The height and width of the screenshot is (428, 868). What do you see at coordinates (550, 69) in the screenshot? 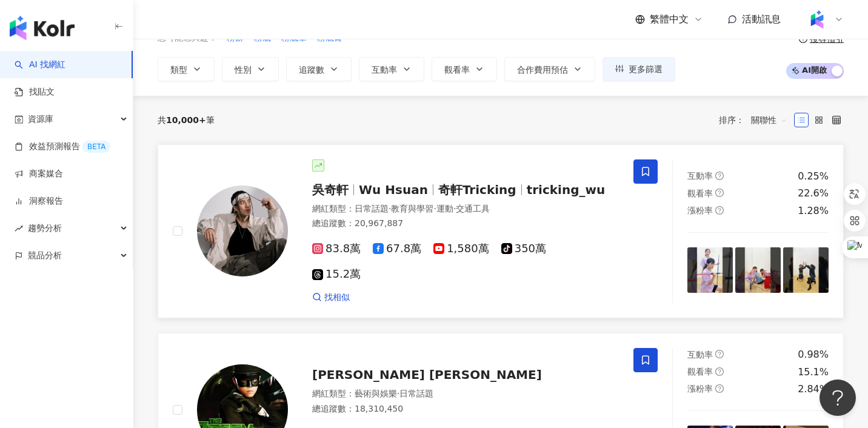
I see `button: 合作費用預估` at bounding box center [550, 69].